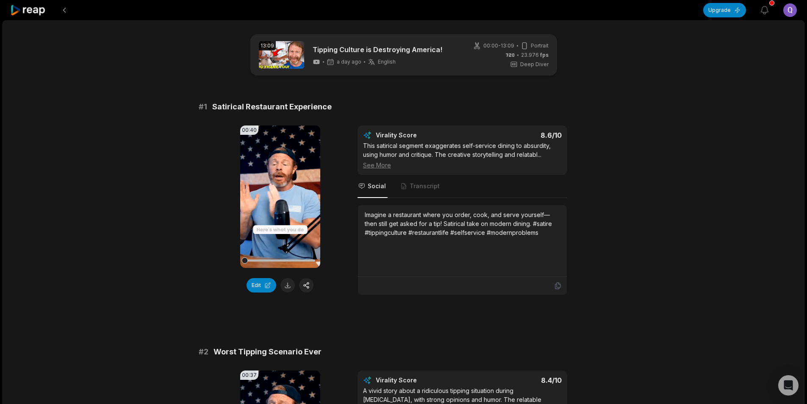 This screenshot has width=807, height=404. What do you see at coordinates (540, 46) in the screenshot?
I see `span: Portrait` at bounding box center [540, 46].